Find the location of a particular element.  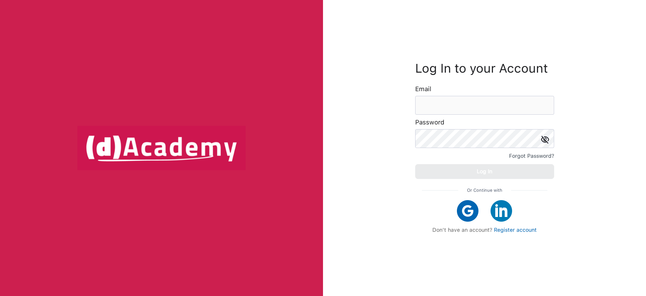

img: google icon is located at coordinates (467, 211).